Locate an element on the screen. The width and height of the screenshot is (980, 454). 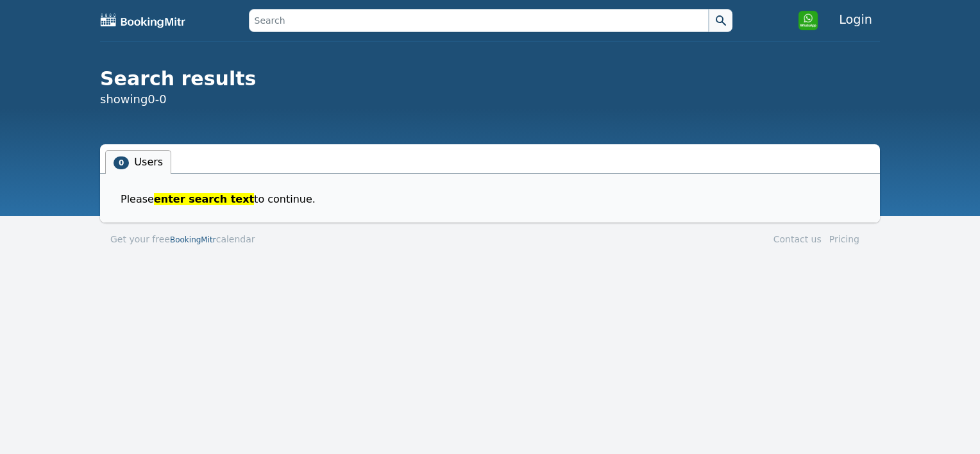
a: Pricing is located at coordinates (844, 239).